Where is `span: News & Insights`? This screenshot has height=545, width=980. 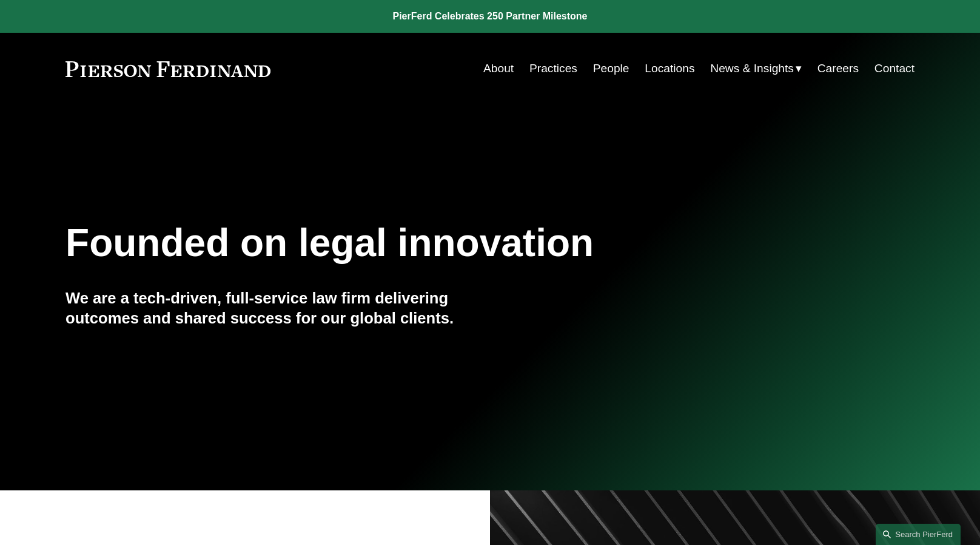 span: News & Insights is located at coordinates (752, 68).